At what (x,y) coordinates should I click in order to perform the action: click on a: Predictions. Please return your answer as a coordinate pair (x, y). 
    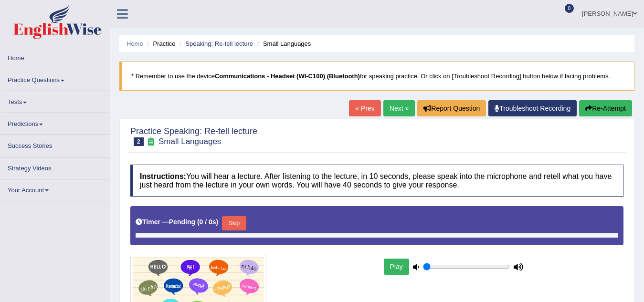
    Looking at the image, I should click on (55, 122).